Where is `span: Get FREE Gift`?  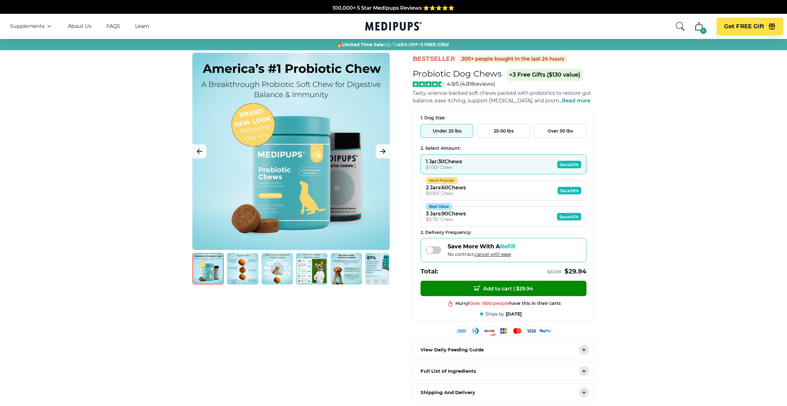
span: Get FREE Gift is located at coordinates (744, 26).